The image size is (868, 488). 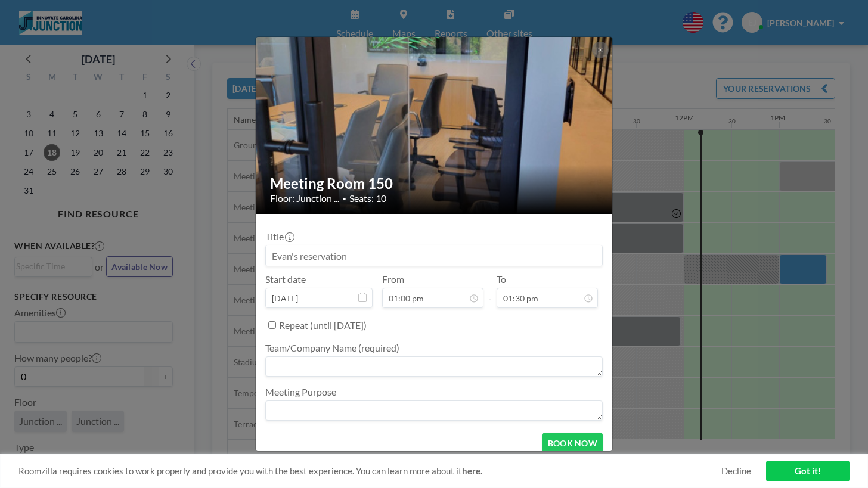 I want to click on a: Decline, so click(x=736, y=471).